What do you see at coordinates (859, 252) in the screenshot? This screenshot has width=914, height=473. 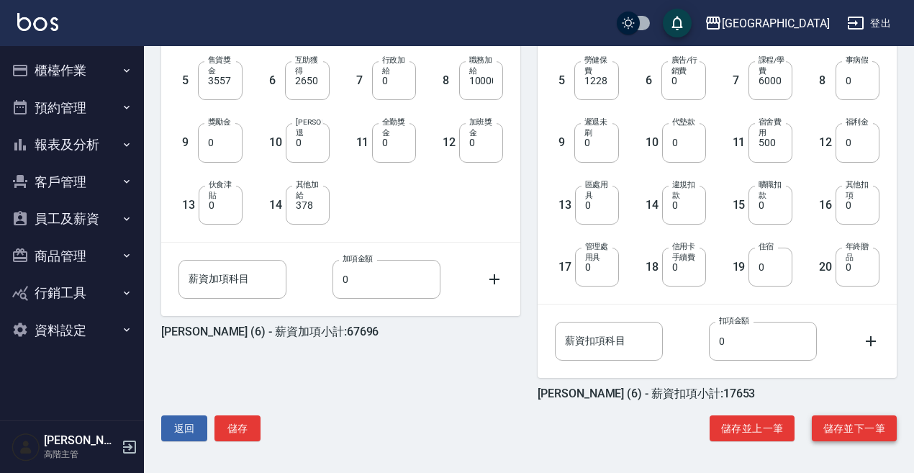 I see `label: 年終贈品` at bounding box center [859, 252].